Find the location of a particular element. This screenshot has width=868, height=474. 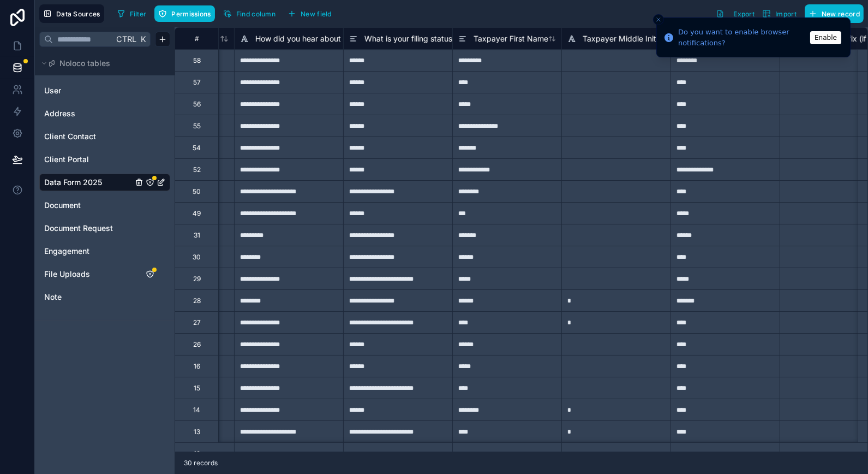

div: 16 is located at coordinates (197, 366).